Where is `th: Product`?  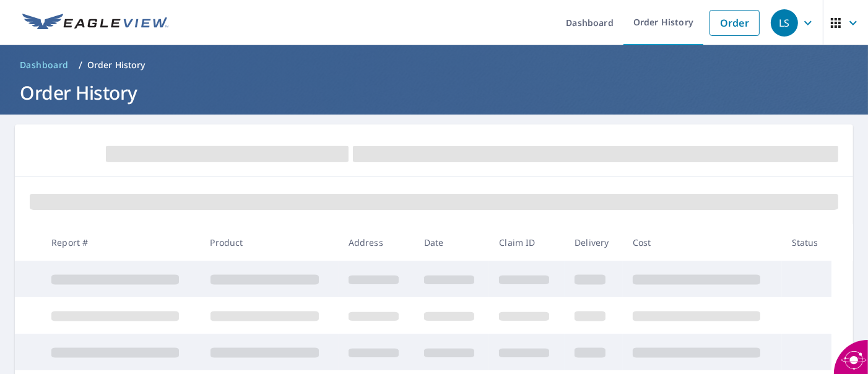 th: Product is located at coordinates (270, 242).